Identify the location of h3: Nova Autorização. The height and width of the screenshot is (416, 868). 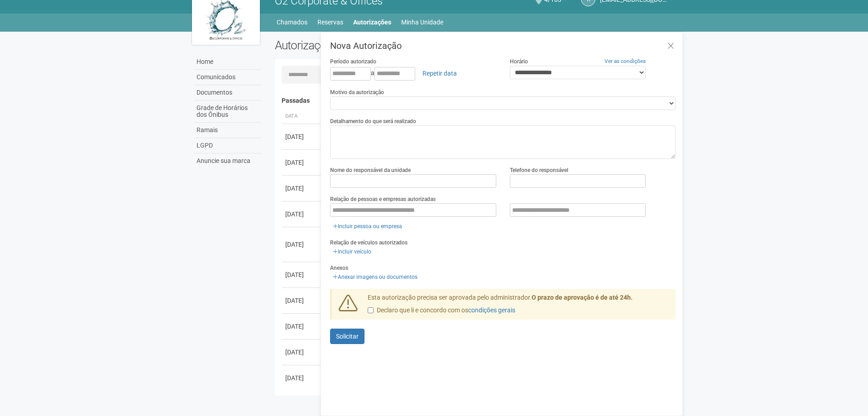
(502, 46).